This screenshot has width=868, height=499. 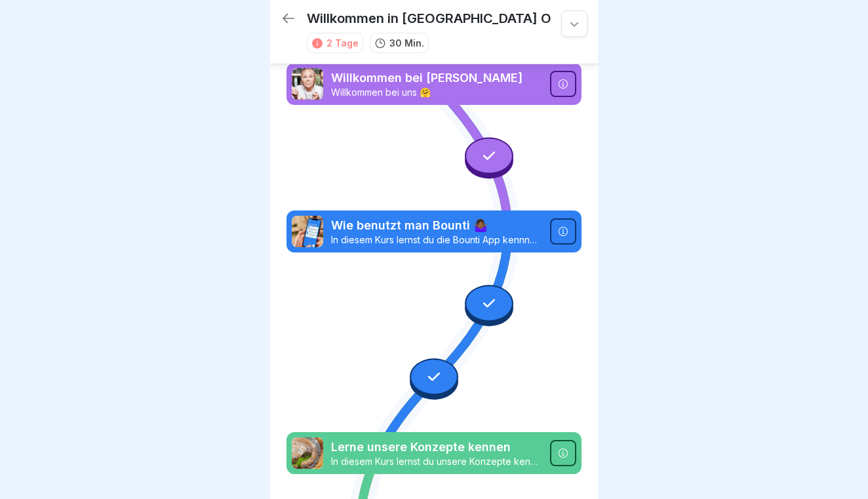 What do you see at coordinates (307, 83) in the screenshot?
I see `img: fv7e9dvc6c78krzidg338dmj.png` at bounding box center [307, 83].